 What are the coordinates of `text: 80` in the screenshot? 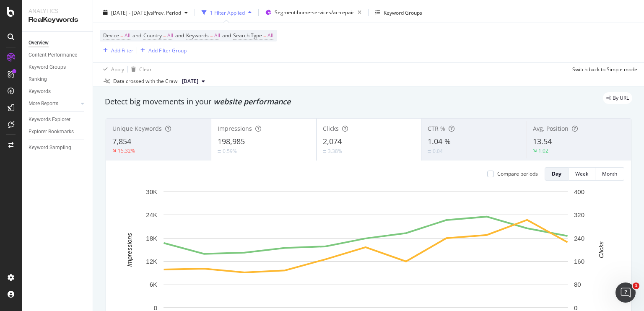 It's located at (577, 284).